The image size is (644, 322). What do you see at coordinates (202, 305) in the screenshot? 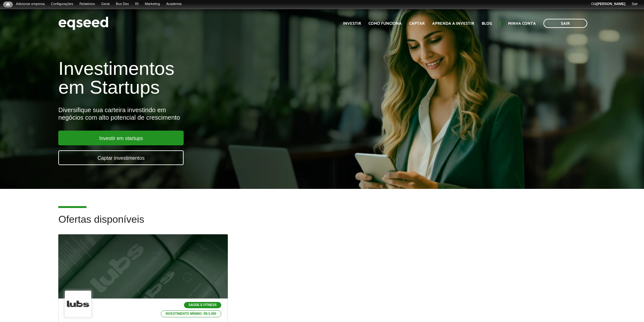
I see `p: Saúde e Fitness` at bounding box center [202, 305].